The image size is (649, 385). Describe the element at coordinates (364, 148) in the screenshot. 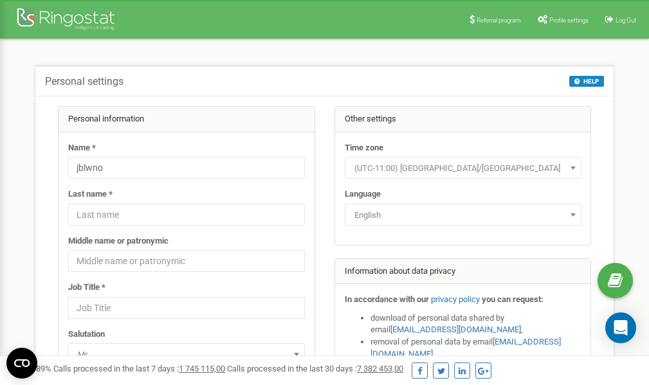

I see `label: Time zone` at that location.